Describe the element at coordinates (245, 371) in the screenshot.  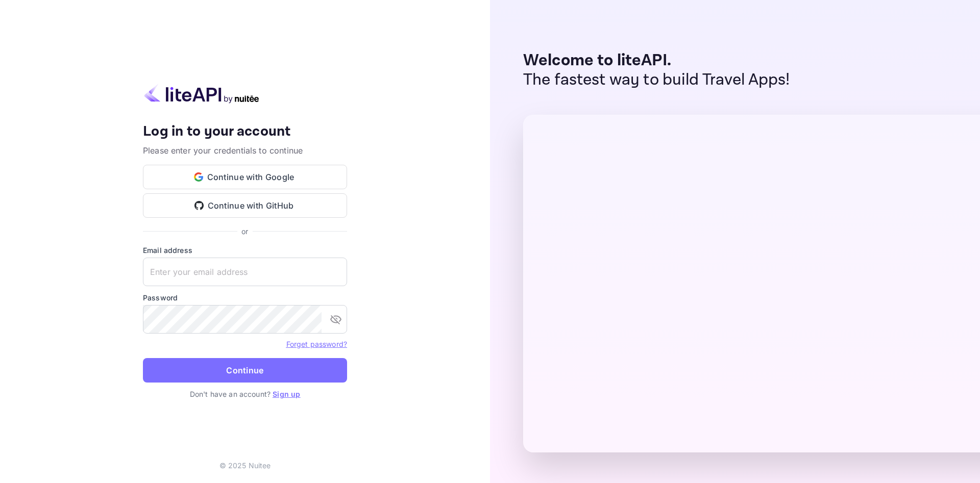
I see `button: Continue` at that location.